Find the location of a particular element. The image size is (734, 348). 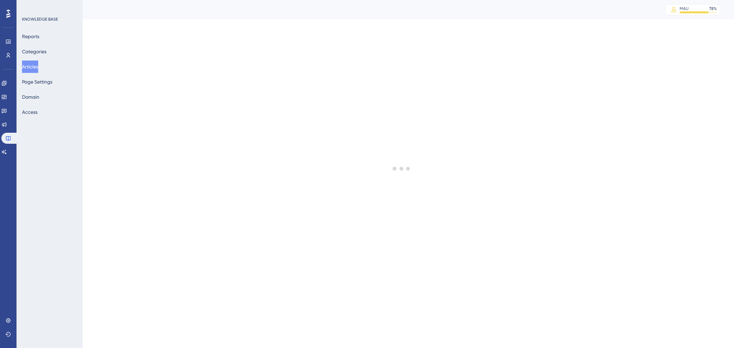

button: Page Settings is located at coordinates (37, 82).